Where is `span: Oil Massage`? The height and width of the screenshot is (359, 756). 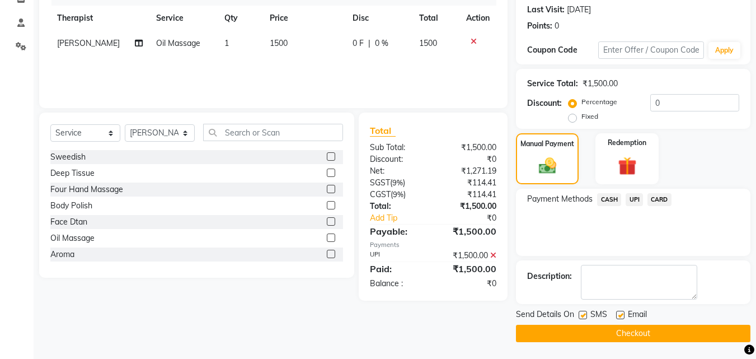
span: Oil Massage is located at coordinates (178, 43).